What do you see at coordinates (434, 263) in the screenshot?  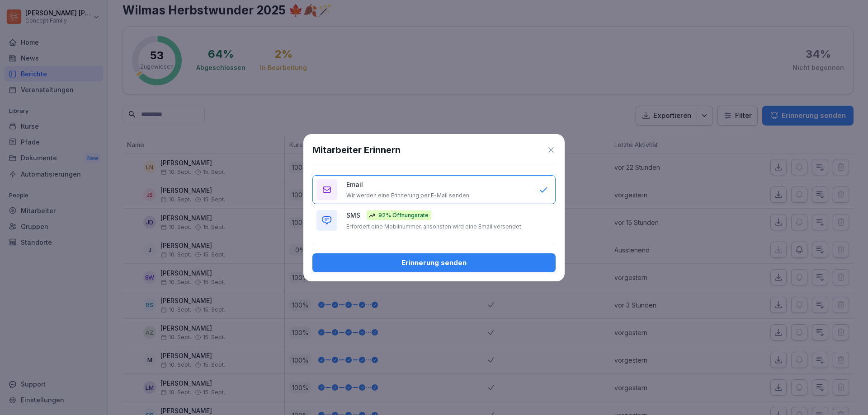 I see `div: Erinnerung senden` at bounding box center [434, 263].